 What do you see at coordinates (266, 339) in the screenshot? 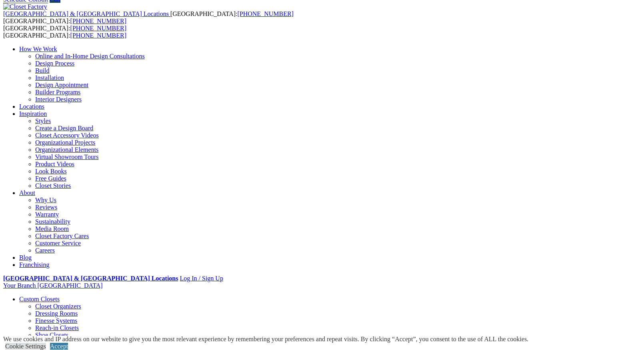
I see `div: We use cookies and IP address on our website to give you the most relevant experience by remember...` at bounding box center [266, 339].